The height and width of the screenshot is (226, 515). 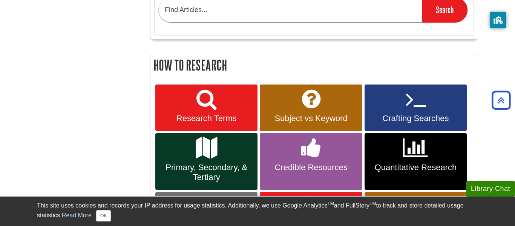 What do you see at coordinates (206, 118) in the screenshot?
I see `span: Research Terms` at bounding box center [206, 118].